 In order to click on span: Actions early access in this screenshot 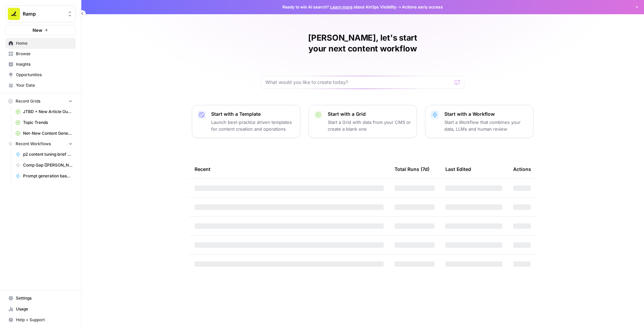, I will do `click(422, 7)`.